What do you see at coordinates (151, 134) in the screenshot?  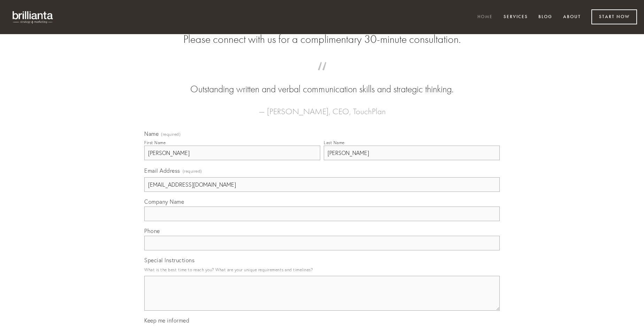 I see `span: Name` at bounding box center [151, 134].